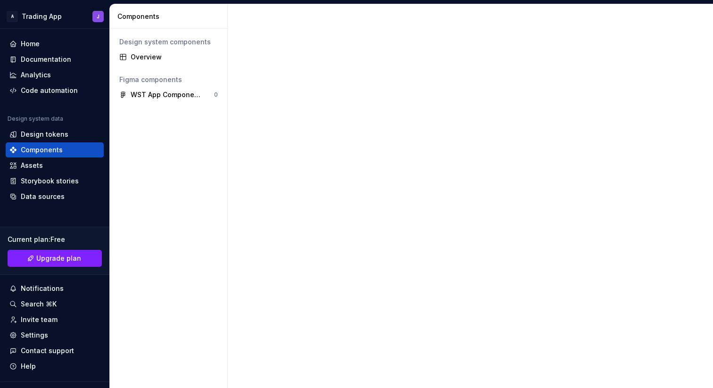 Image resolution: width=713 pixels, height=388 pixels. What do you see at coordinates (98, 16) in the screenshot?
I see `div: J` at bounding box center [98, 16].